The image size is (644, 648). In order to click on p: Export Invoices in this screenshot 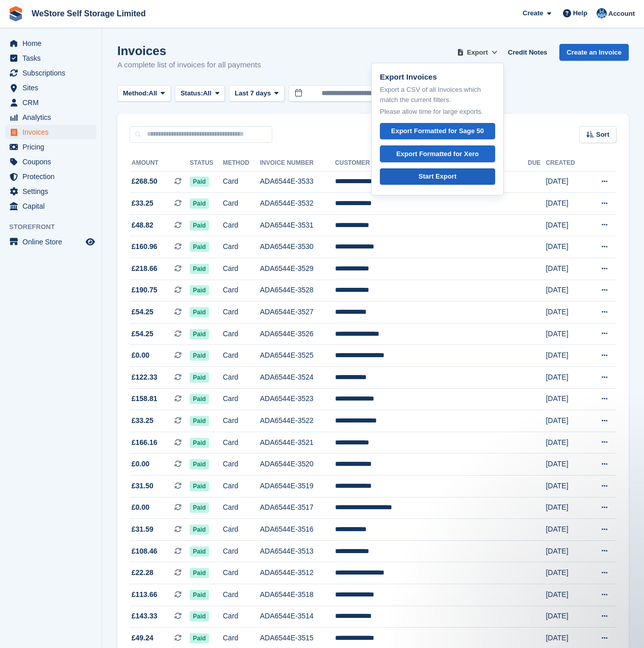, I will do `click(437, 77)`.